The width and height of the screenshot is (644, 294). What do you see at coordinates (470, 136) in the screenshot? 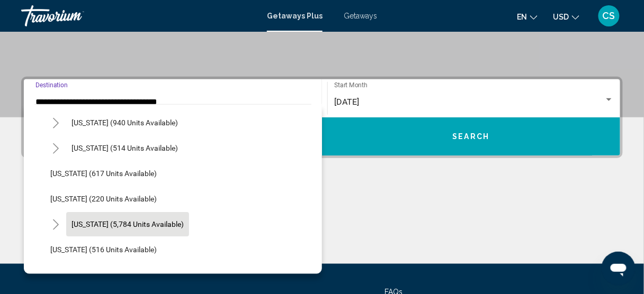
I see `button: Search` at bounding box center [470, 136].